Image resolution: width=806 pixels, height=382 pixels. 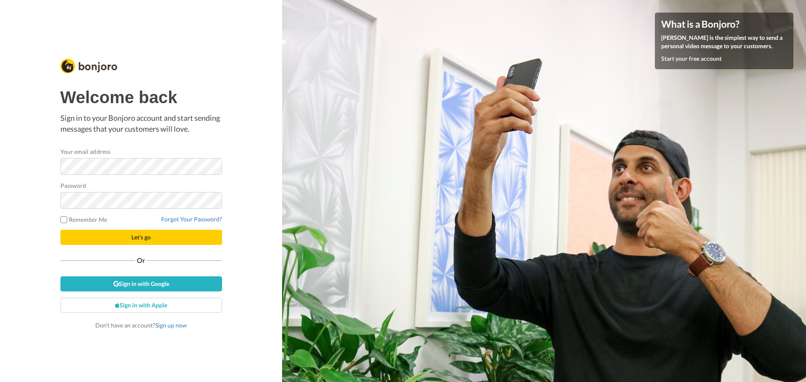 What do you see at coordinates (141, 123) in the screenshot?
I see `p: Sign in to your Bonjoro account and start sending messages that your customers will love.` at bounding box center [141, 123].